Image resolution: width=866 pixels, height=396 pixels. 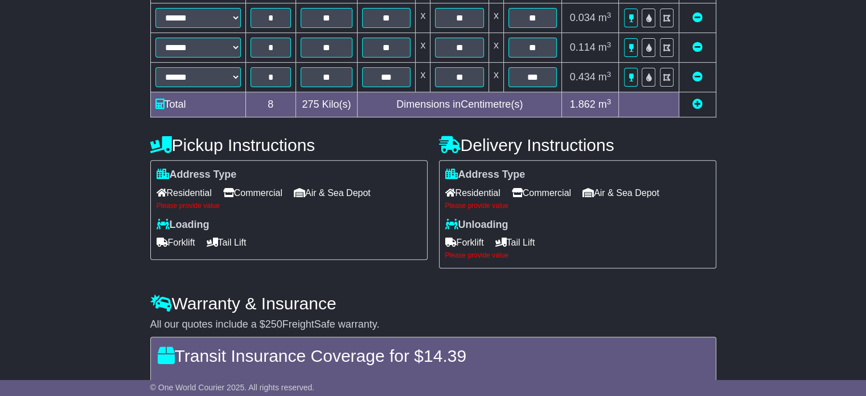 I want to click on h4: Pickup Instructions, so click(x=289, y=145).